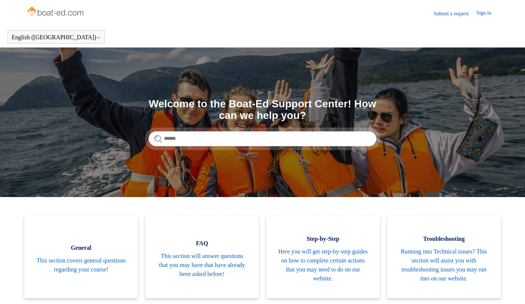 This screenshot has width=525, height=304. What do you see at coordinates (323, 239) in the screenshot?
I see `span: Step-by-Step` at bounding box center [323, 239].